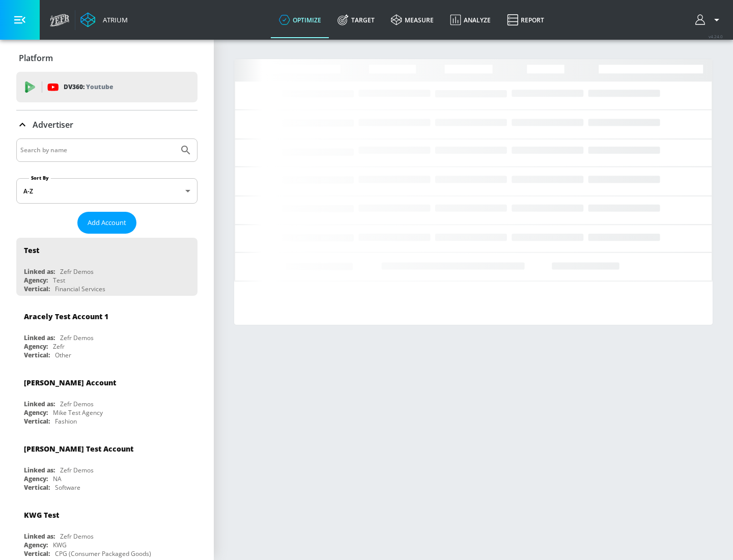 The width and height of the screenshot is (733, 560). I want to click on p: DV360:, so click(88, 87).